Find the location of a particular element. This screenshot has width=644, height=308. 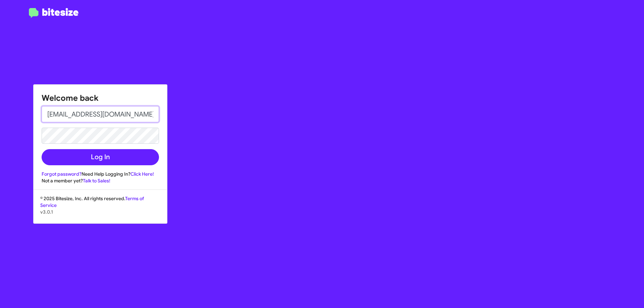

input: Email address is located at coordinates (100, 114).